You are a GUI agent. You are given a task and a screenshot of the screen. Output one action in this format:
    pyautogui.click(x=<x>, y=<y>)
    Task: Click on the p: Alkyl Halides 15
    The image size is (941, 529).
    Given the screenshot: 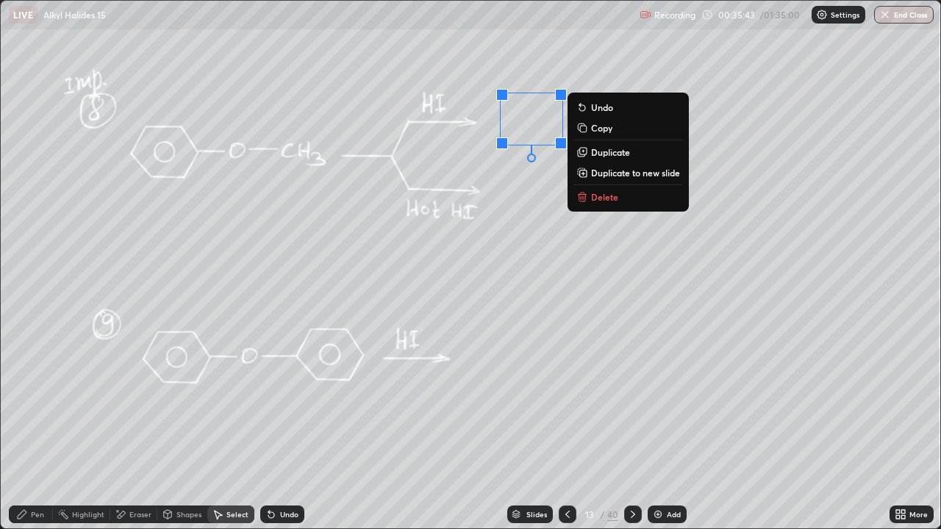 What is the action you would take?
    pyautogui.click(x=74, y=15)
    